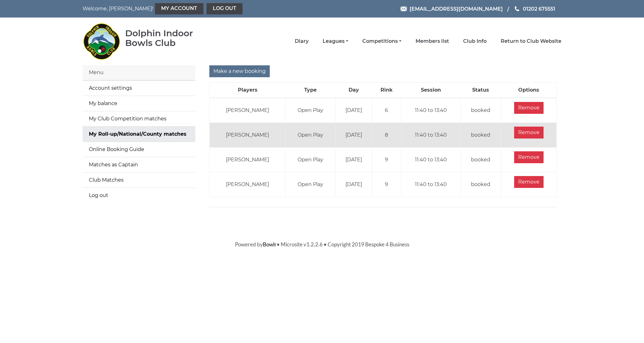 The image size is (644, 343). I want to click on th: Day, so click(354, 90).